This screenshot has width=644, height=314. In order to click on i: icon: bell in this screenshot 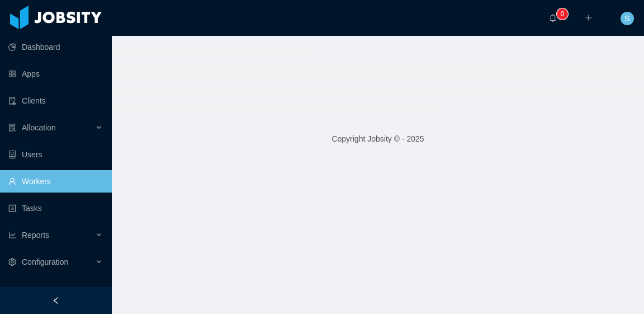, I will do `click(553, 18)`.